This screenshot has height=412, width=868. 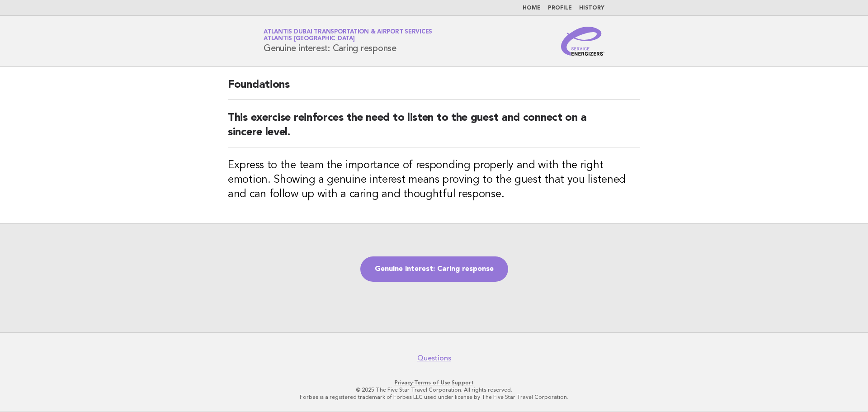 What do you see at coordinates (404, 383) in the screenshot?
I see `a: Privacy` at bounding box center [404, 383].